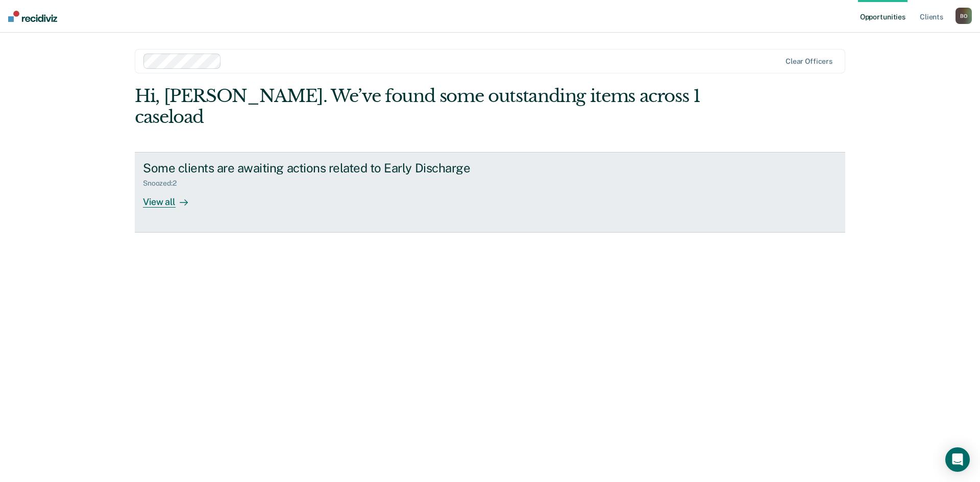 This screenshot has height=482, width=980. I want to click on div: Clear officers, so click(809, 61).